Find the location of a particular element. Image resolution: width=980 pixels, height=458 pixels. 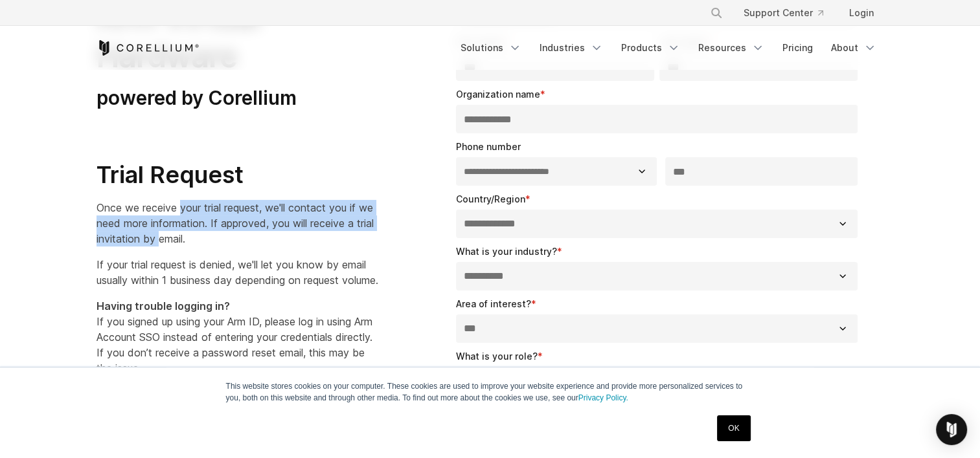

a: Industries is located at coordinates (571, 48).